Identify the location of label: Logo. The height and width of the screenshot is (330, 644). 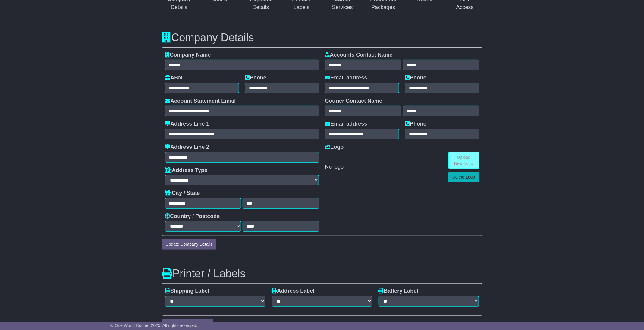
(335, 148).